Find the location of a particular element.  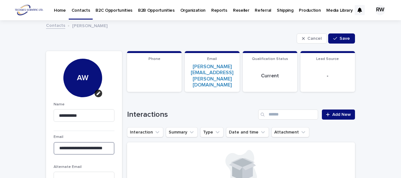

span: Save is located at coordinates (345, 38).